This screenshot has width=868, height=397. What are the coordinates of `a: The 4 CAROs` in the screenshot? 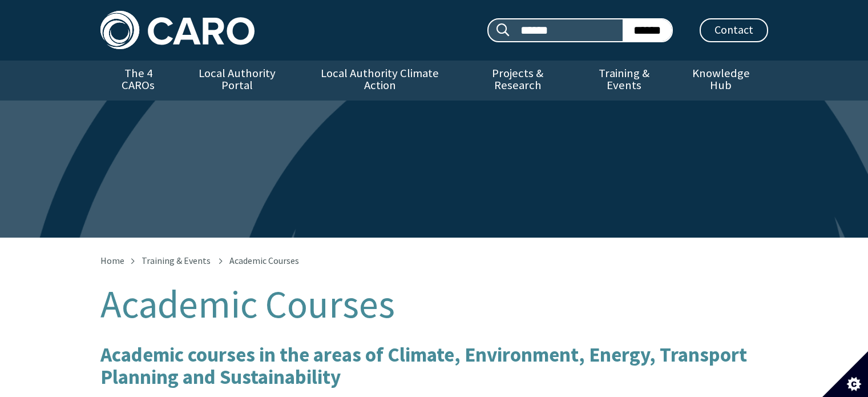 It's located at (138, 81).